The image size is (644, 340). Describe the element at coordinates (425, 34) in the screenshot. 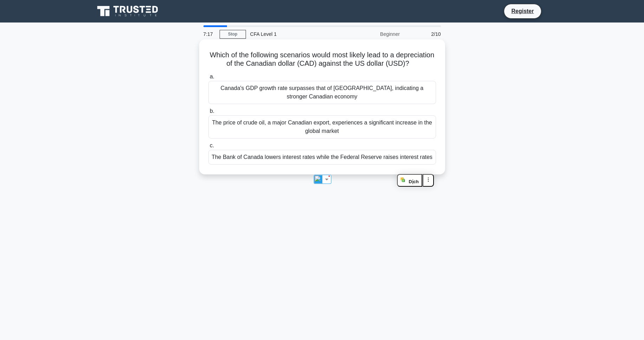

I see `div: 2/10` at that location.